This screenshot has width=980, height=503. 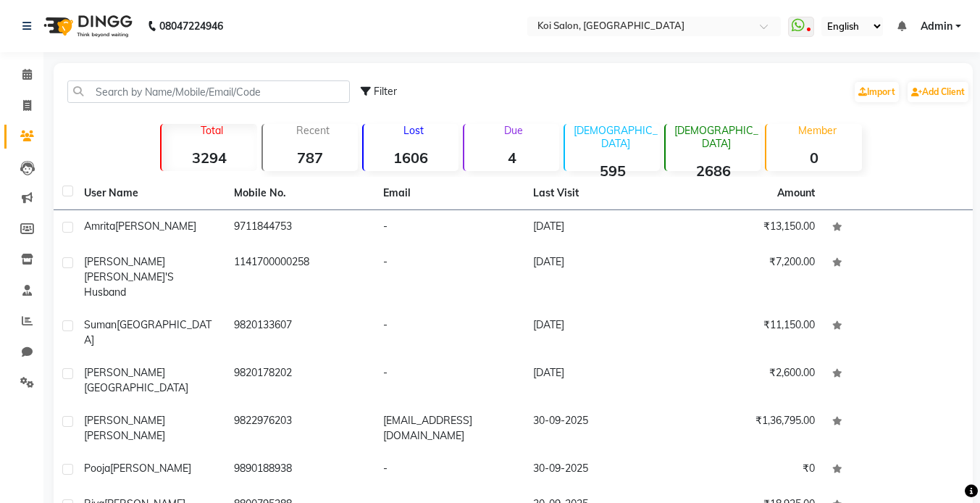 What do you see at coordinates (748, 380) in the screenshot?
I see `td: ₹2,600.00` at bounding box center [748, 380].